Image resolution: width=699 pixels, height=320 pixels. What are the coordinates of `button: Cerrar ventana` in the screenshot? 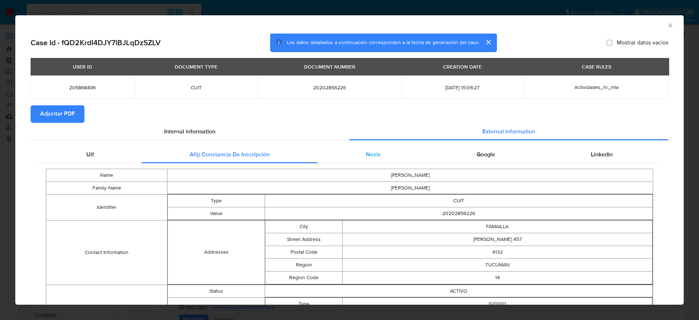 It's located at (670, 25).